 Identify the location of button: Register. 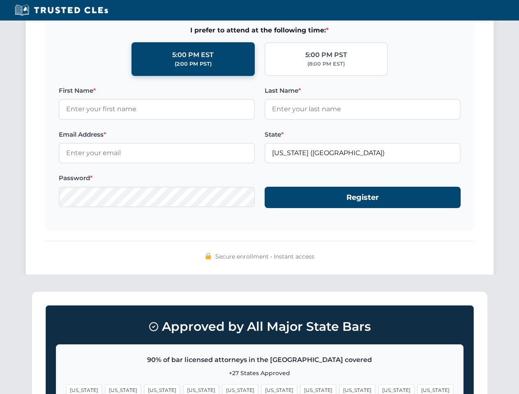
(362, 198).